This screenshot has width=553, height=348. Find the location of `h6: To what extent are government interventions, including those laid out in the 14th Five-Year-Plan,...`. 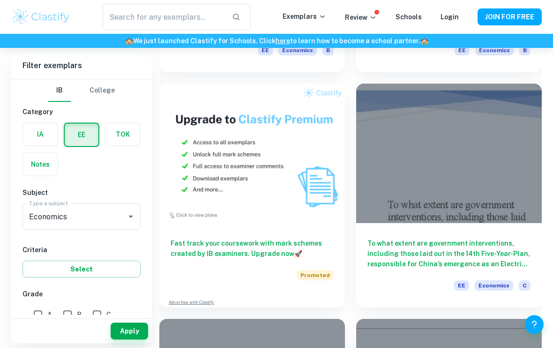

h6: To what extent are government interventions, including those laid out in the 14th Five-Year-Plan,... is located at coordinates (449, 253).